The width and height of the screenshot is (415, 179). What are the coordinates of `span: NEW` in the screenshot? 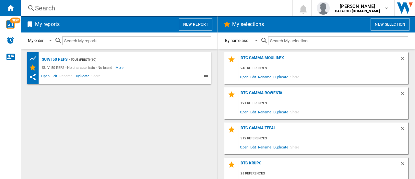 It's located at (15, 20).